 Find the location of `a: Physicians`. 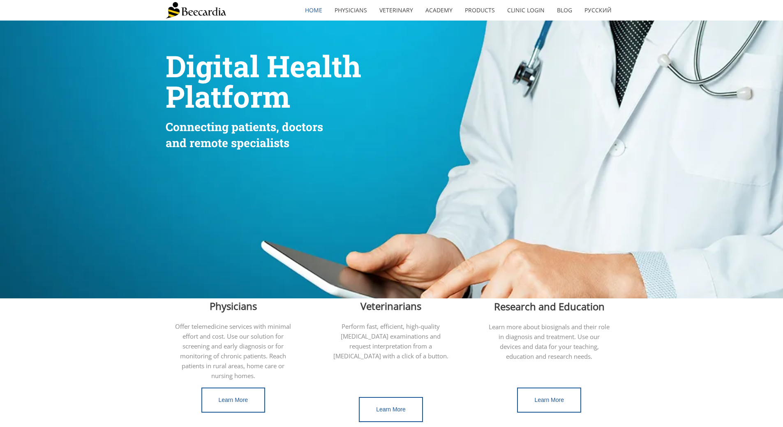

a: Physicians is located at coordinates (351, 10).